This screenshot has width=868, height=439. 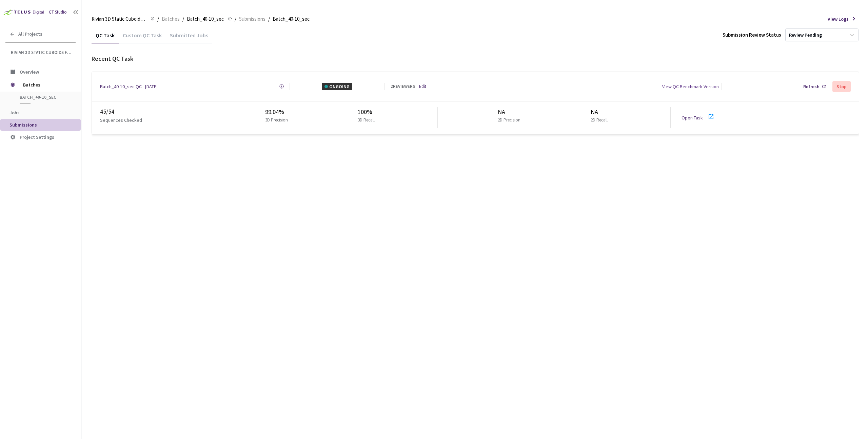 What do you see at coordinates (752, 35) in the screenshot?
I see `div: Submission Review Status` at bounding box center [752, 35].